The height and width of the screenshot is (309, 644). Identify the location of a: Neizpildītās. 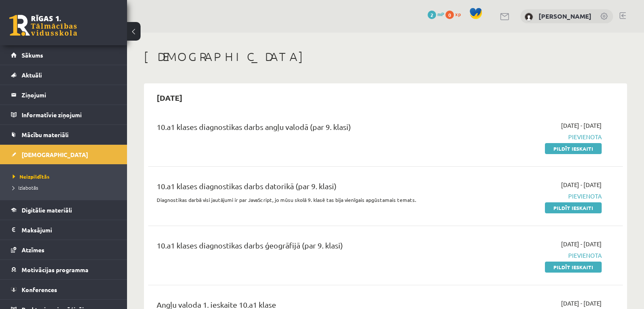
(65, 176).